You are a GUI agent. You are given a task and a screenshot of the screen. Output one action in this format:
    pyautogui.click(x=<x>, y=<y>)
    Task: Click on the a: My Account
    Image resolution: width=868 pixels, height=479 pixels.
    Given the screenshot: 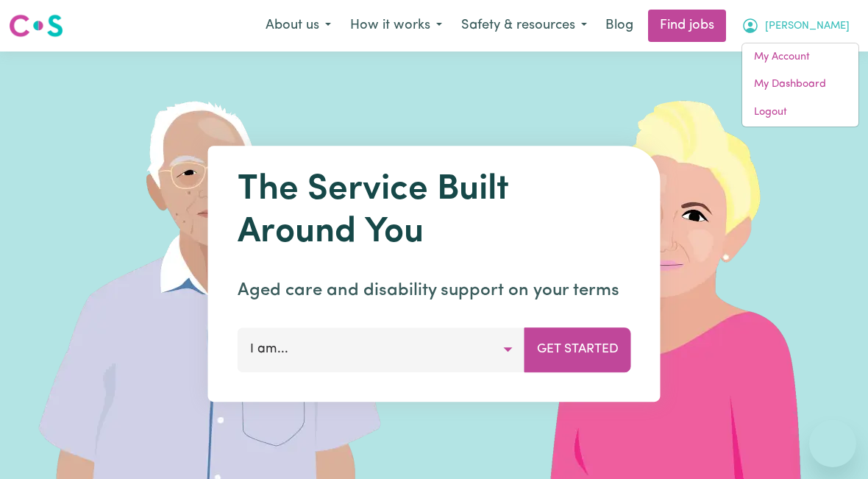 What is the action you would take?
    pyautogui.click(x=800, y=58)
    